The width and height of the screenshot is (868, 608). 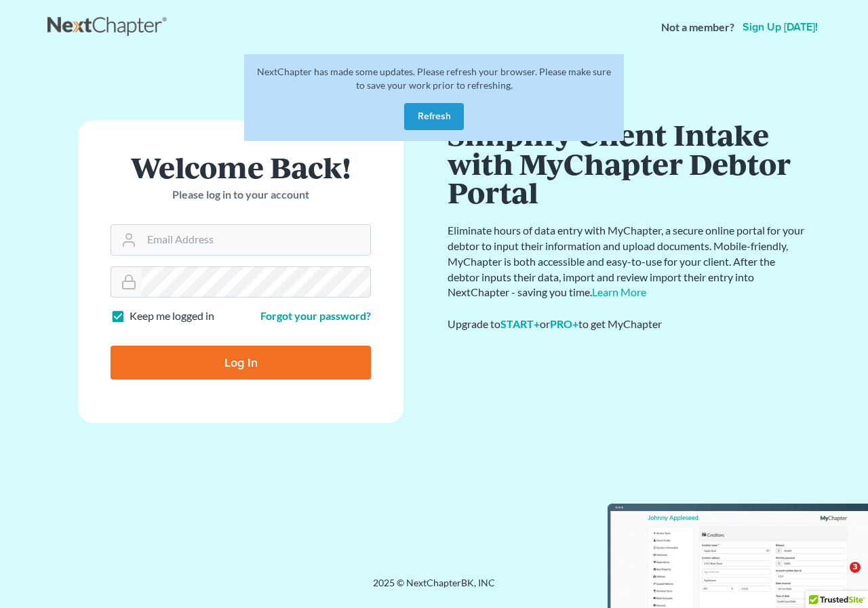 What do you see at coordinates (240, 194) in the screenshot?
I see `p: Please log in to your account` at bounding box center [240, 194].